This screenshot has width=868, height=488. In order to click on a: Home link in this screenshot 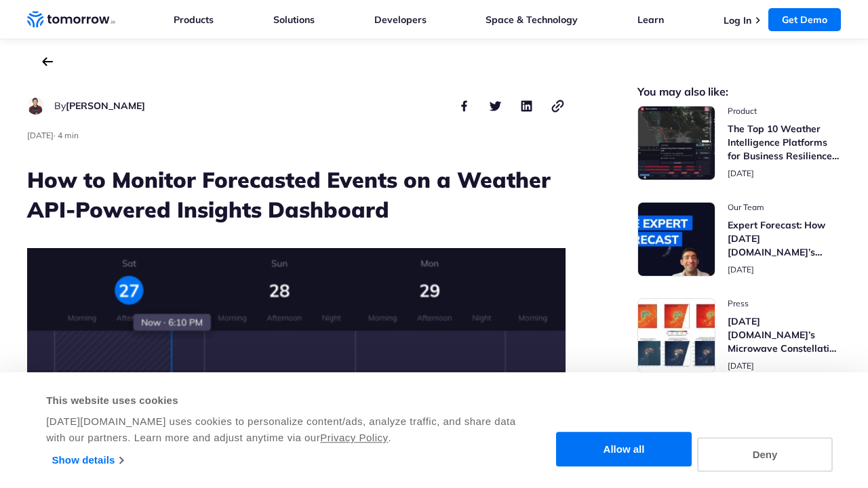, I will do `click(71, 20)`.